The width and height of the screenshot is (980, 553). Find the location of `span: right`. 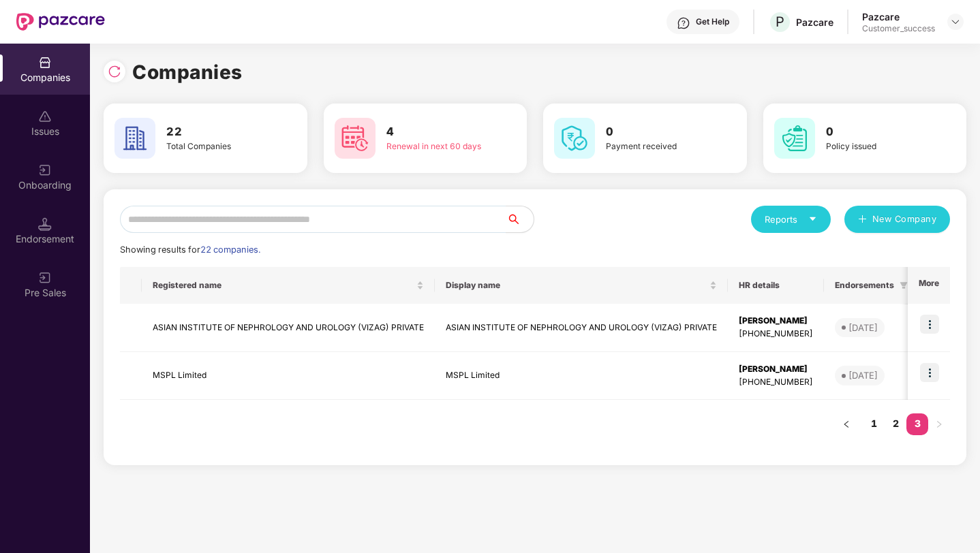

span: right is located at coordinates (939, 424).